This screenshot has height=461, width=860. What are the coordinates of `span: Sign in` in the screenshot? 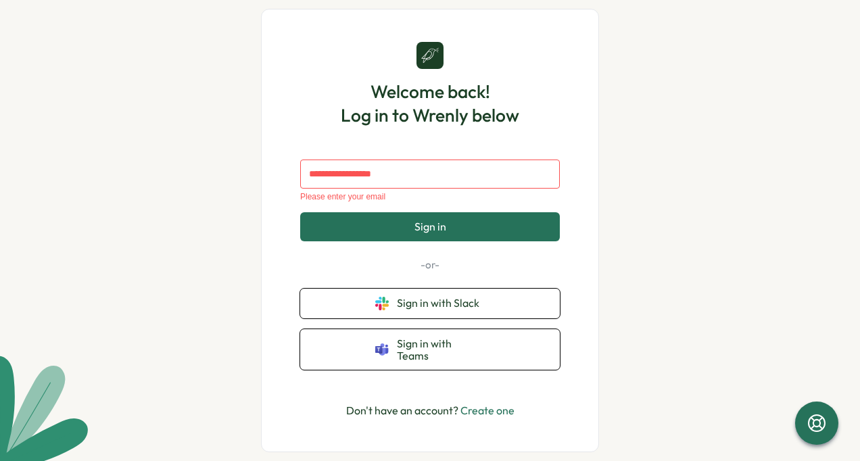 It's located at (430, 226).